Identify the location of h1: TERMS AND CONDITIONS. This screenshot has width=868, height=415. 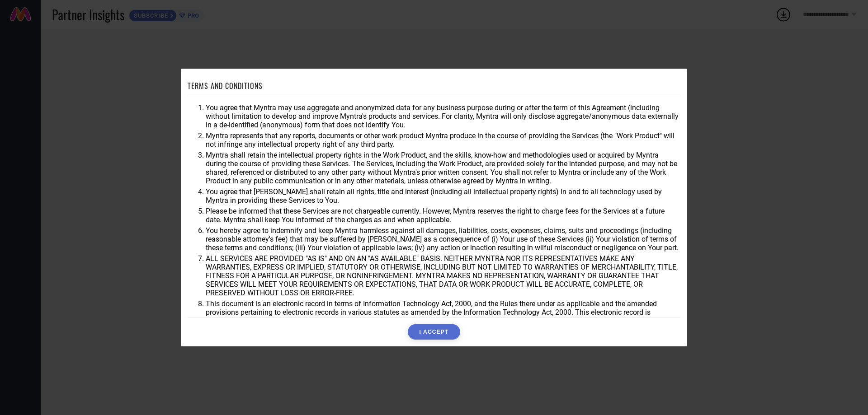
(225, 86).